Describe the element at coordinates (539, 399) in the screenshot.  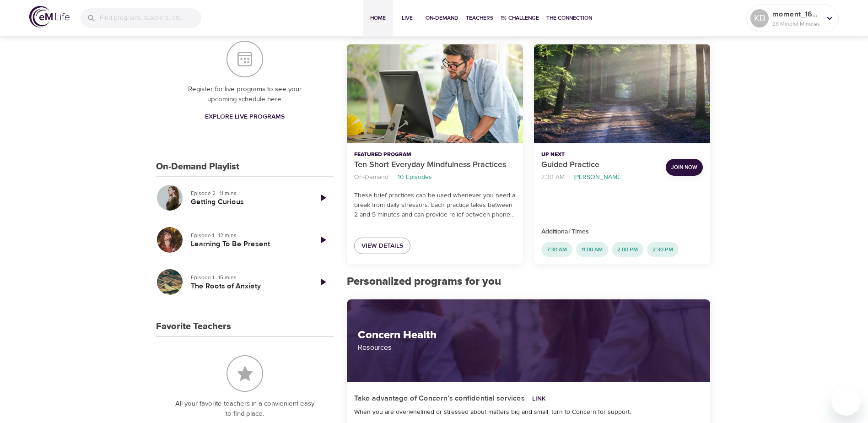
I see `a: Link` at that location.